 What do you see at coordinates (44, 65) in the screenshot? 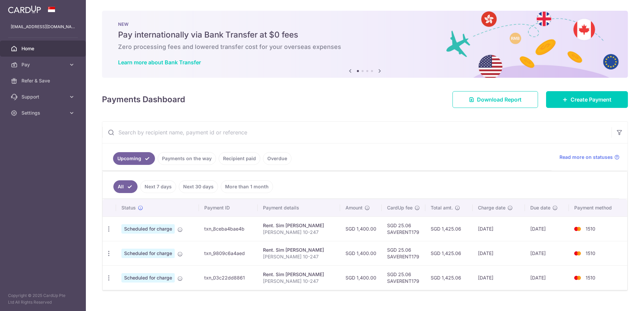
I see `span: Pay` at bounding box center [44, 65].